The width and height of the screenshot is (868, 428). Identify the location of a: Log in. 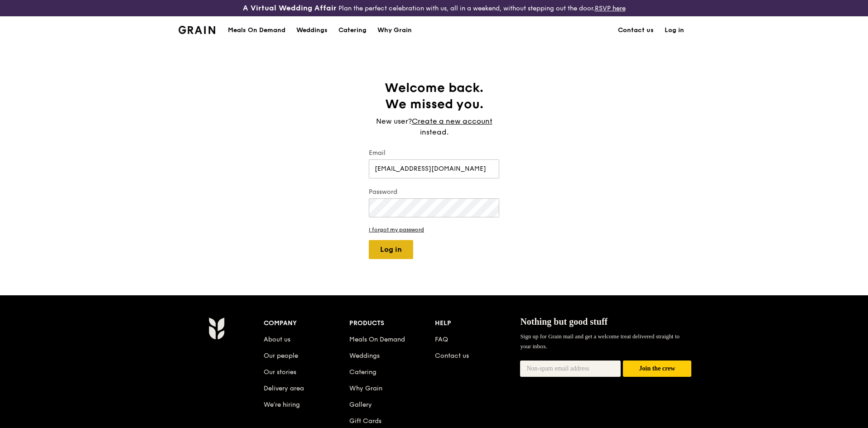
(674, 31).